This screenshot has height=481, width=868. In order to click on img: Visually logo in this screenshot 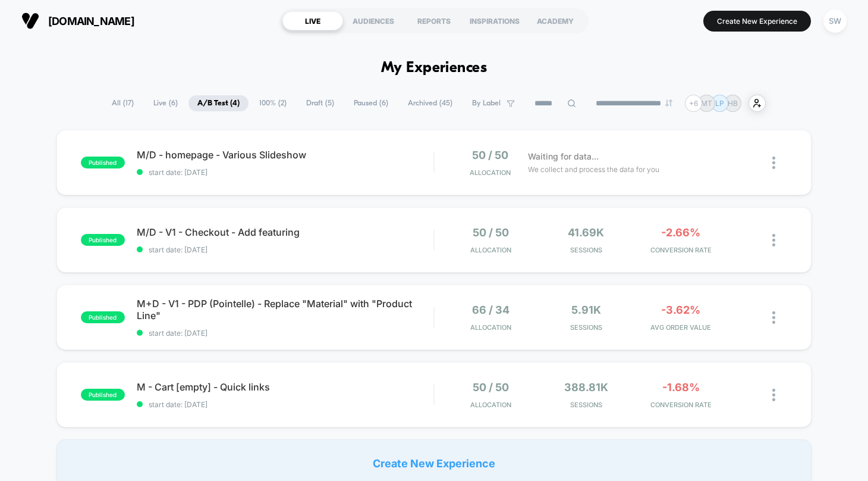, I will do `click(30, 21)`.